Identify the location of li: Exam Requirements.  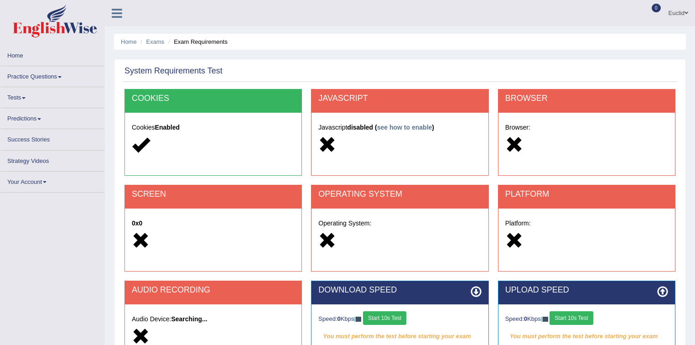
(197, 42).